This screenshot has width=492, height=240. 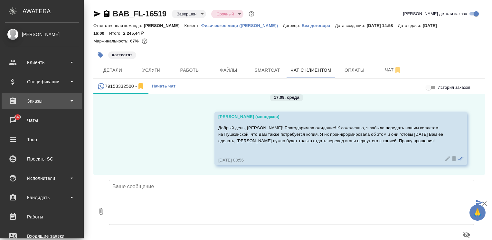 I want to click on a: BAB_FL-16519, so click(x=140, y=14).